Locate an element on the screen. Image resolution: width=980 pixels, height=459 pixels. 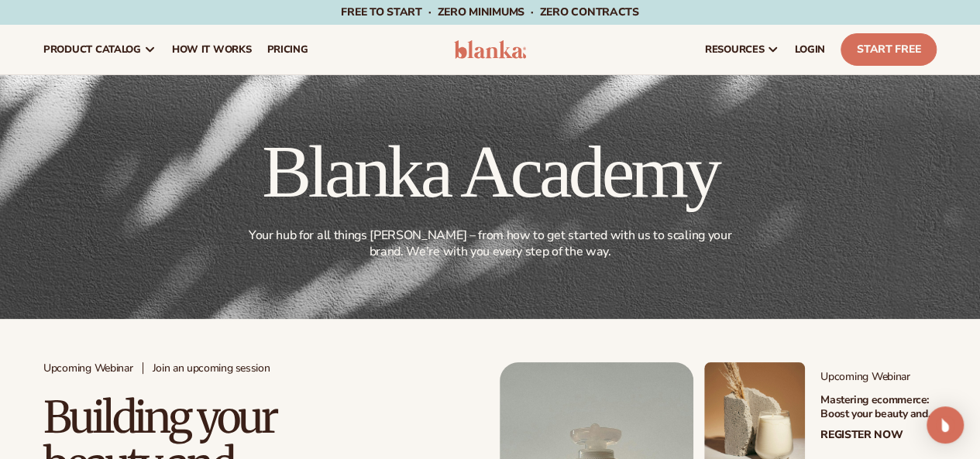
span: How It Works is located at coordinates (212, 50).